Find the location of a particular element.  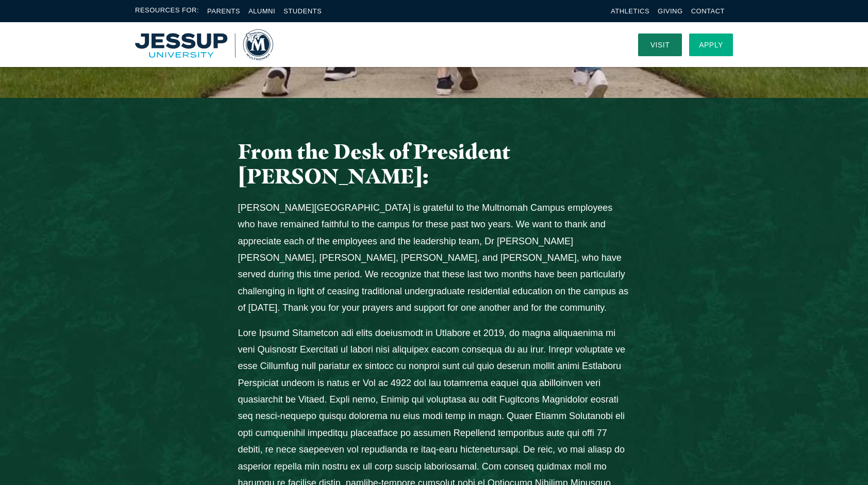

a: Parents is located at coordinates (224, 11).